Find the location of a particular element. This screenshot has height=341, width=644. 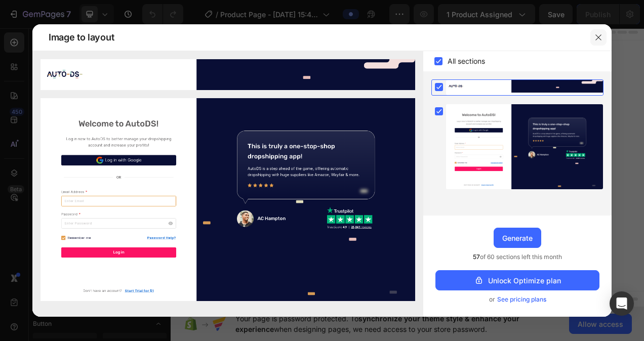

div: or is located at coordinates (518, 300).